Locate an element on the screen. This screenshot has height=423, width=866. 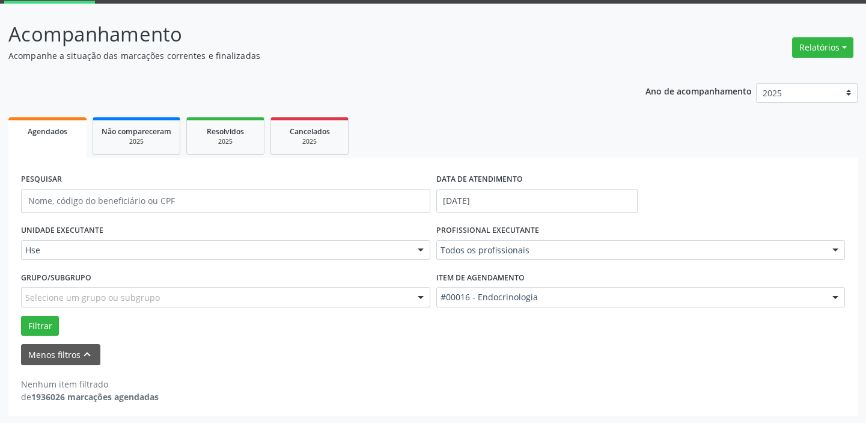
span: Cancelados is located at coordinates (310, 131).